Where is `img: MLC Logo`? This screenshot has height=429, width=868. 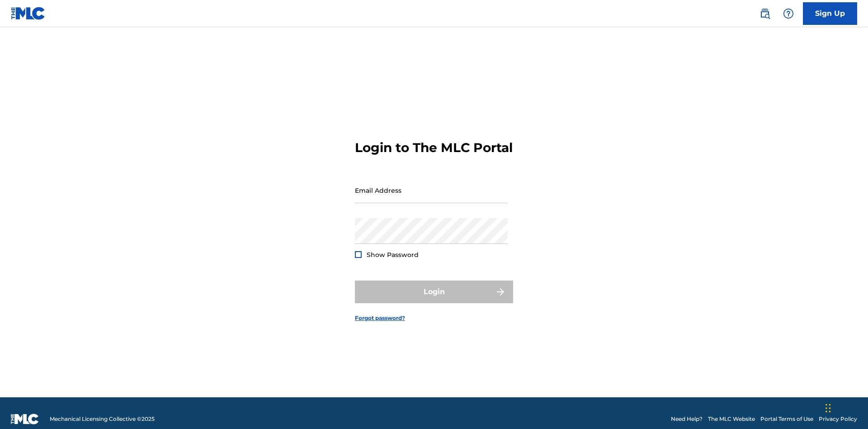 img: MLC Logo is located at coordinates (28, 13).